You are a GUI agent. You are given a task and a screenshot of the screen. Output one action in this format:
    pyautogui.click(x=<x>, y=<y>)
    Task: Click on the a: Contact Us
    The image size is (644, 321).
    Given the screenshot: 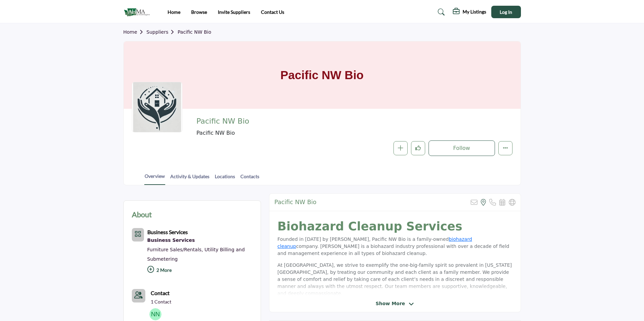 What is the action you would take?
    pyautogui.click(x=272, y=12)
    